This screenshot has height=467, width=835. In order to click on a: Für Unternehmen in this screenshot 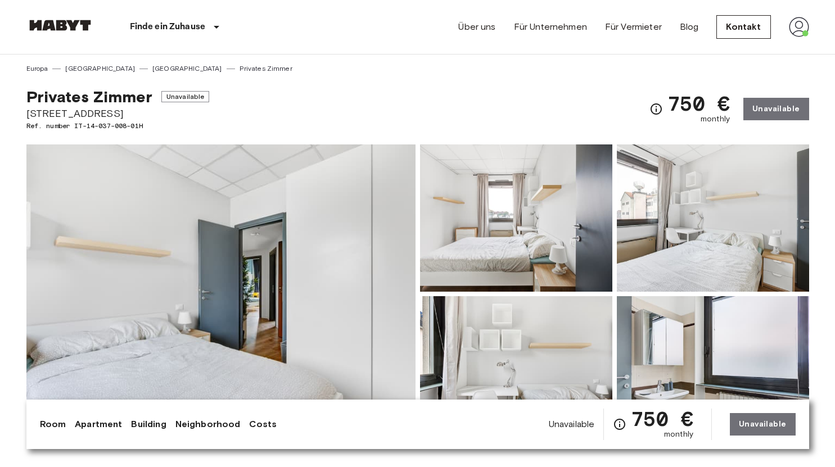, I will do `click(550, 27)`.